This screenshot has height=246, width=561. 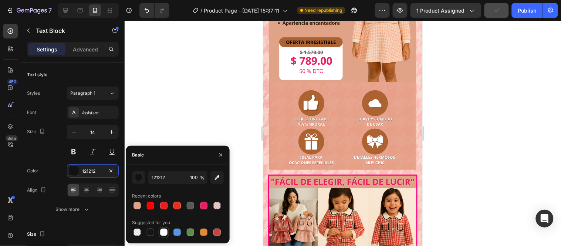 What do you see at coordinates (544, 218) in the screenshot?
I see `div: Open Intercom Messenger` at bounding box center [544, 218].